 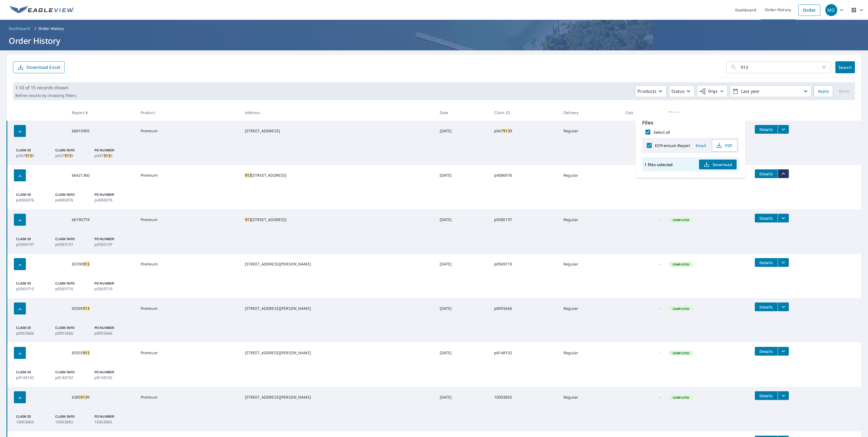 I want to click on td: 66190774, so click(x=102, y=220).